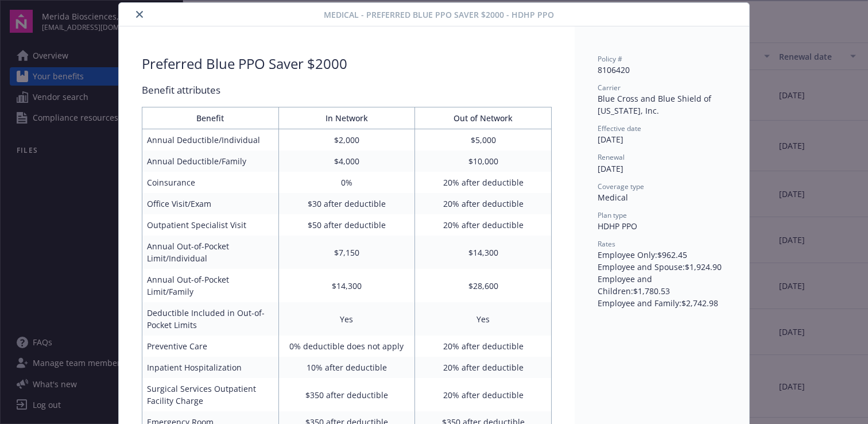 The width and height of the screenshot is (868, 424). I want to click on div: Preferred Blue PPO Saver $2000, so click(244, 63).